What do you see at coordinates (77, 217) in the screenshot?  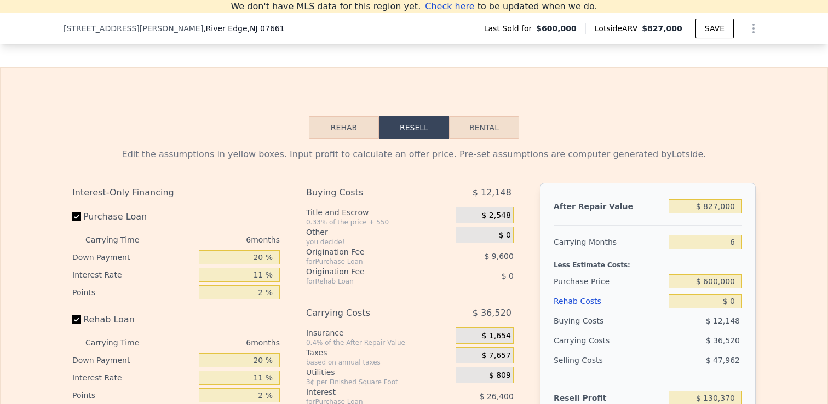 I see `input: Purchase Loan` at bounding box center [77, 217].